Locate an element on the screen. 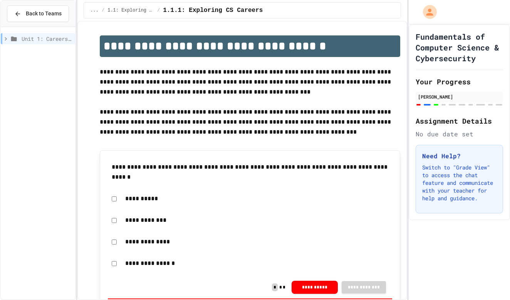  h2: Assignment Details is located at coordinates (459, 121).